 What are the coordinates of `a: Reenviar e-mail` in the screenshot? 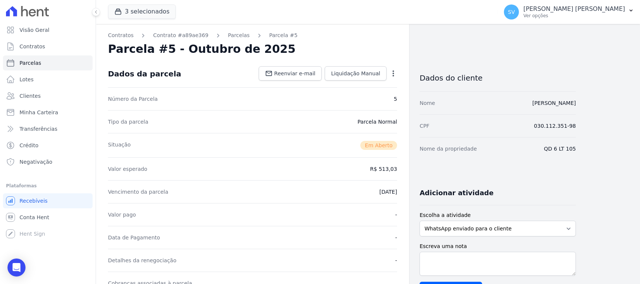 It's located at (290, 73).